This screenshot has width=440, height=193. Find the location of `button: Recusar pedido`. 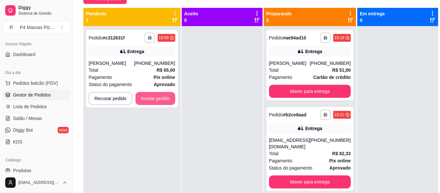

button: Recusar pedido is located at coordinates (110, 98).